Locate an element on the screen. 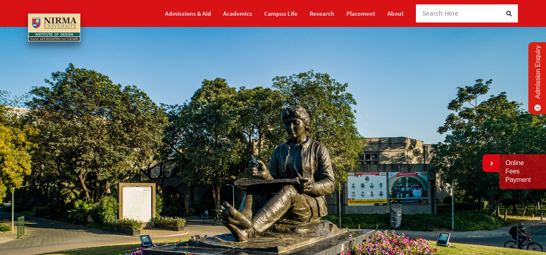 The width and height of the screenshot is (546, 255). a: Campus Life is located at coordinates (281, 13).